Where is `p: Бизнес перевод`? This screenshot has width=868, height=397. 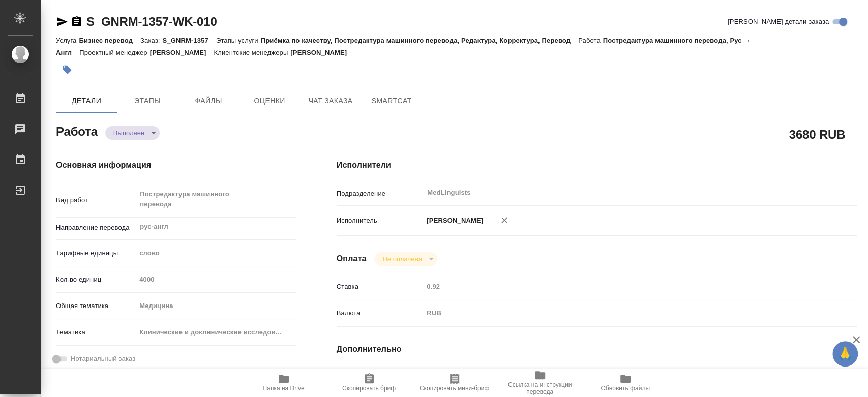 p: Бизнес перевод is located at coordinates (109, 40).